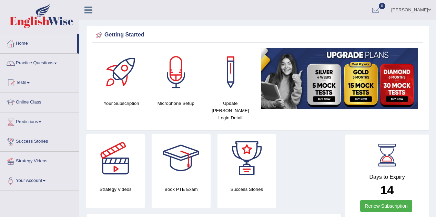 This screenshot has height=217, width=436. I want to click on a: Renew Subscription, so click(386, 206).